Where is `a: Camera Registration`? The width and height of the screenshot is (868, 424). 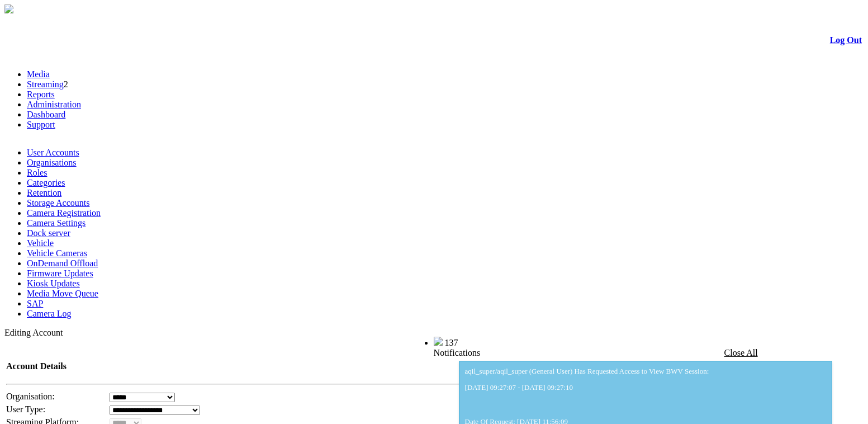
a: Camera Registration is located at coordinates (64, 213).